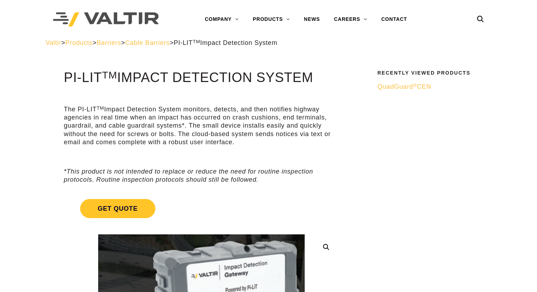 The width and height of the screenshot is (537, 292). I want to click on a: CAREERS, so click(351, 19).